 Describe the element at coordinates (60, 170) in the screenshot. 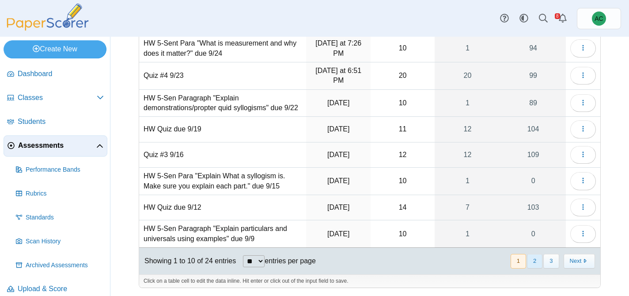

I see `a: Performance Bands` at that location.